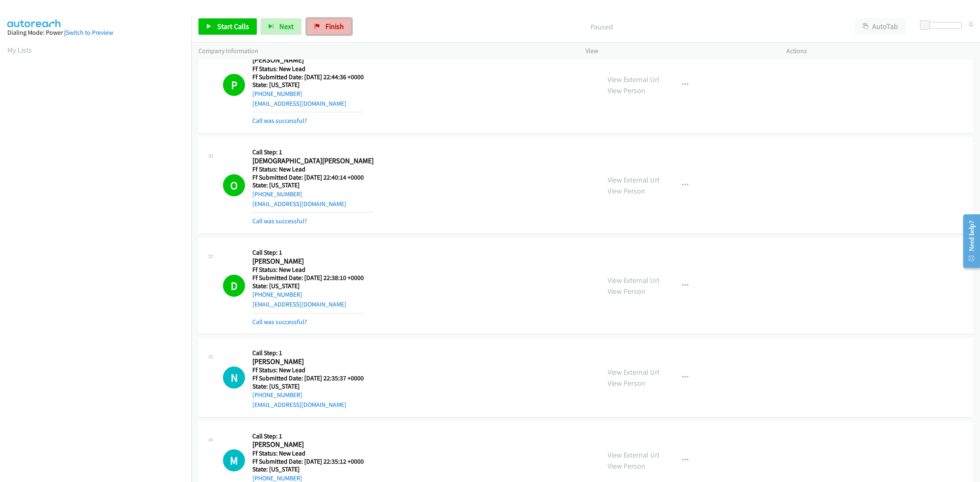 This screenshot has height=482, width=980. What do you see at coordinates (385, 51) in the screenshot?
I see `p: Company Information` at bounding box center [385, 51].